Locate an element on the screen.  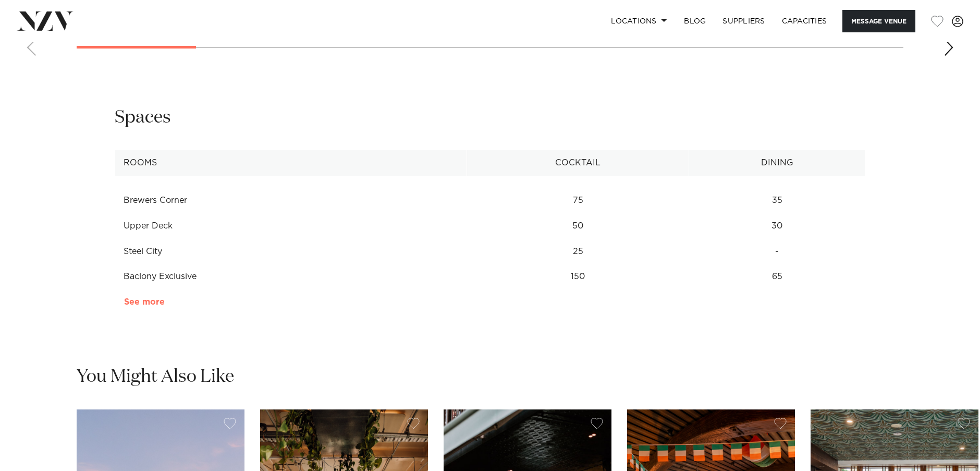
td: Upper Deck is located at coordinates (291, 226).